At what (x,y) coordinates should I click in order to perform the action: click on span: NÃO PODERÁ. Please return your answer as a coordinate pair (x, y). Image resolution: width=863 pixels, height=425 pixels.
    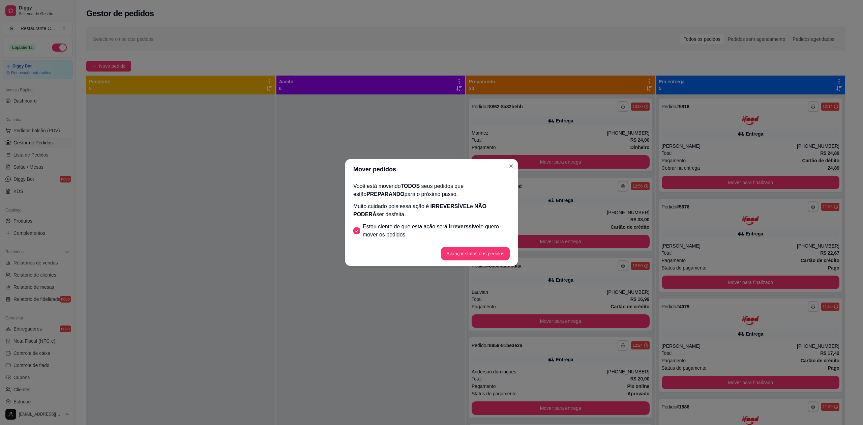
    Looking at the image, I should click on (420, 210).